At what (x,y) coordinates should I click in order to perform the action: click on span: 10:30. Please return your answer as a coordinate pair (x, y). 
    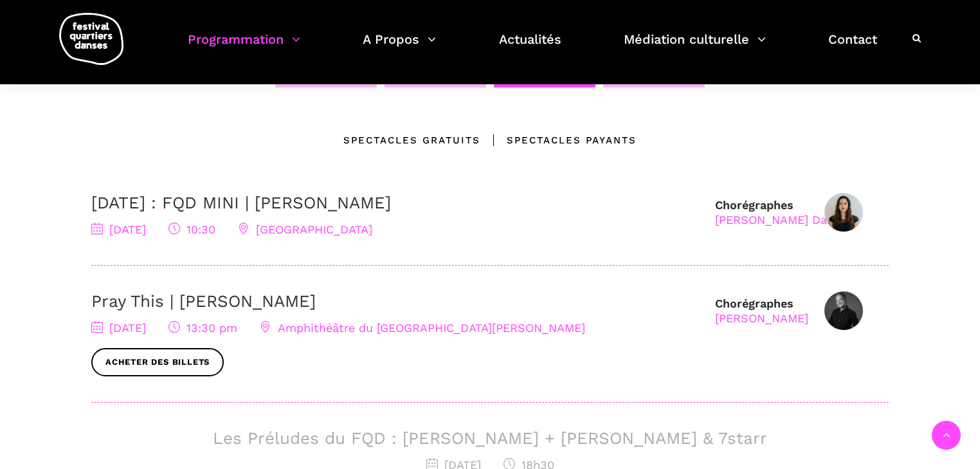
    Looking at the image, I should click on (192, 229).